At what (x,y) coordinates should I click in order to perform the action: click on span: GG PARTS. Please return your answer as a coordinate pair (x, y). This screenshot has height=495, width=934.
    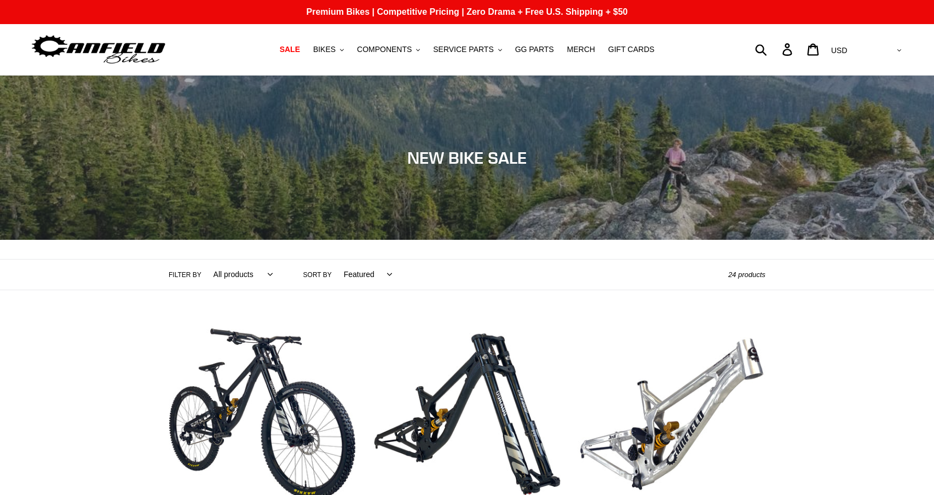
    Looking at the image, I should click on (534, 49).